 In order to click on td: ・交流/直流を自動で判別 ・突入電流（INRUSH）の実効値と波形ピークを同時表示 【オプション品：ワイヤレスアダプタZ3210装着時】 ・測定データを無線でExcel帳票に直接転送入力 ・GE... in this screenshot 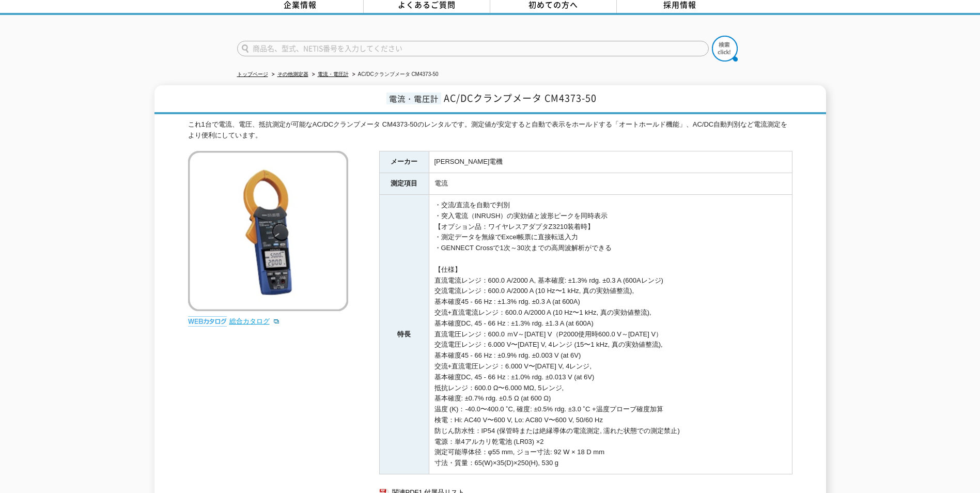, I will do `click(610, 334)`.